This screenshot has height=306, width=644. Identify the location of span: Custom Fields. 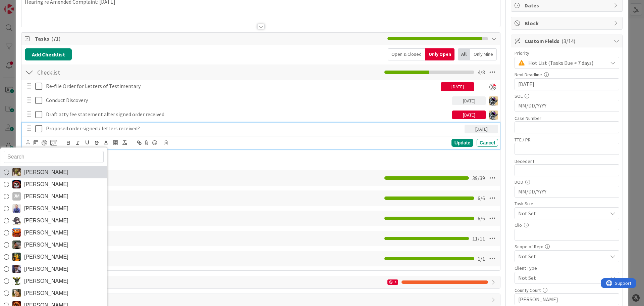
(567, 41).